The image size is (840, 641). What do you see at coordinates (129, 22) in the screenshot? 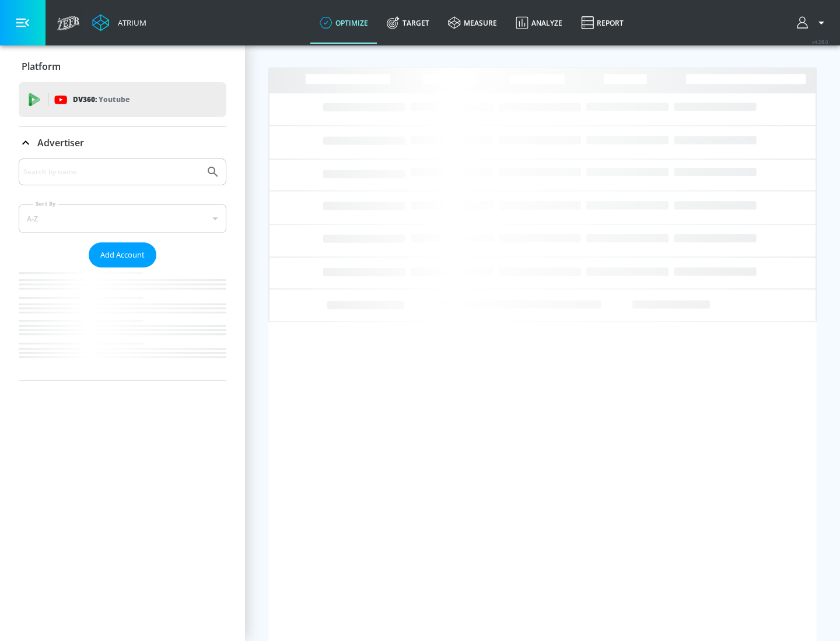
I see `div: Atrium` at bounding box center [129, 22].